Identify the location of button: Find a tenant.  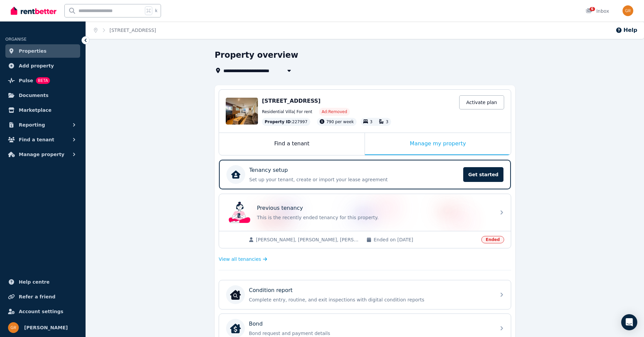
(42, 140).